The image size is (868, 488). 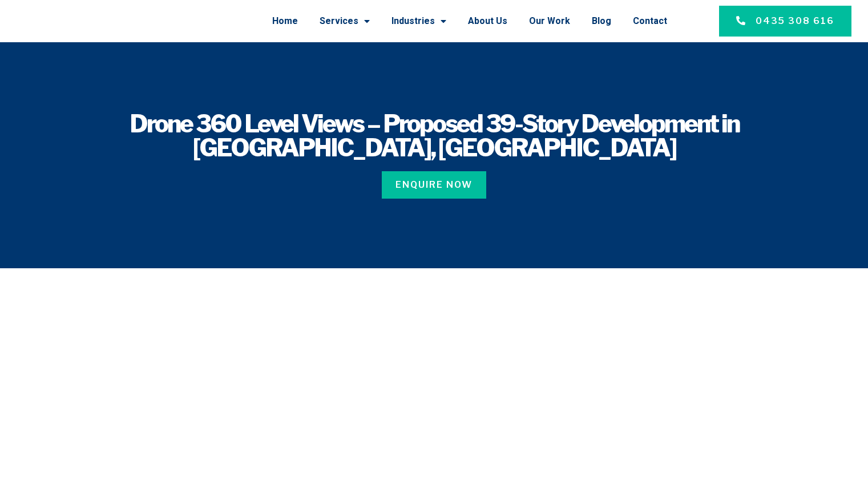 I want to click on span: 0435 308 616, so click(x=795, y=21).